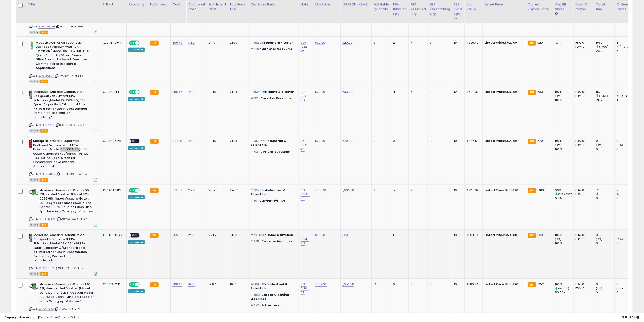  What do you see at coordinates (133, 284) in the screenshot?
I see `span: ON` at bounding box center [133, 284].